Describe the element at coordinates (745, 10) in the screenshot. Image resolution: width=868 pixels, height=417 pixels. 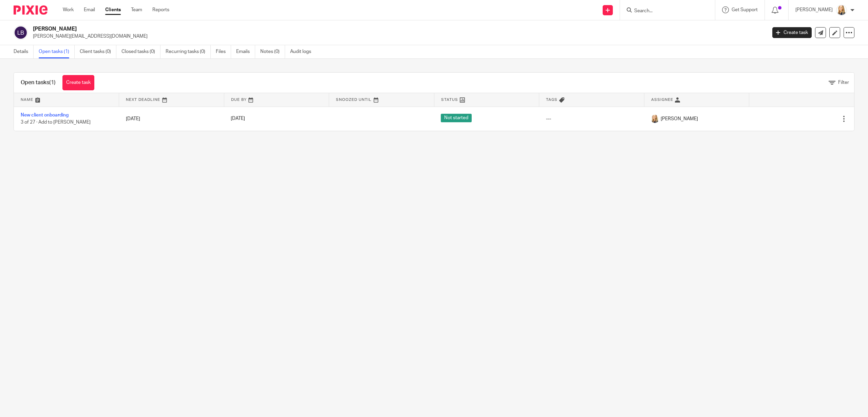
I see `span: Get Support` at that location.